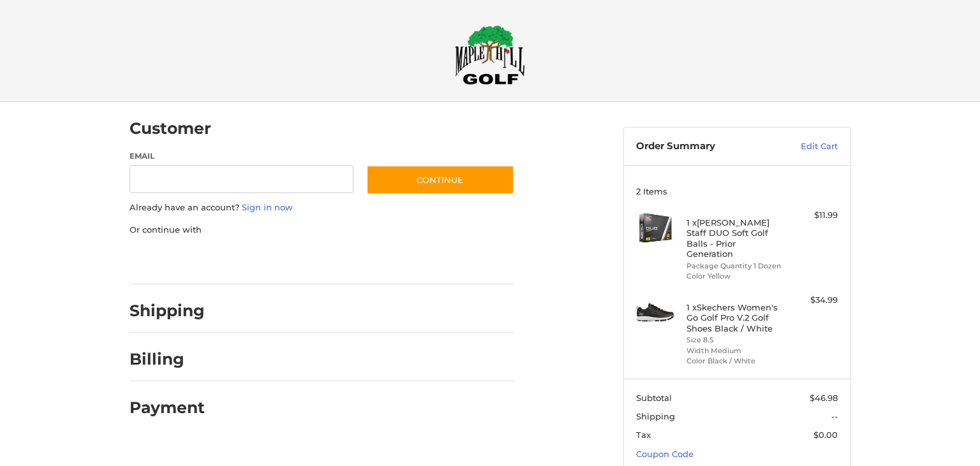 The width and height of the screenshot is (980, 466). What do you see at coordinates (268, 207) in the screenshot?
I see `a: Sign in now` at bounding box center [268, 207].